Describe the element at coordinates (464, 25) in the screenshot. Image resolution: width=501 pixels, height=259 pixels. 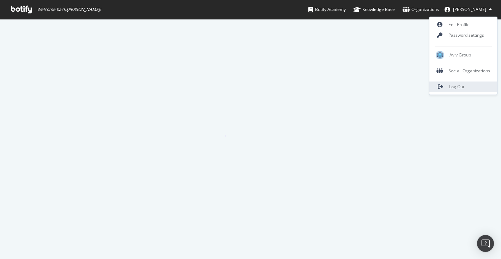
I see `a: Edit Profile` at that location.